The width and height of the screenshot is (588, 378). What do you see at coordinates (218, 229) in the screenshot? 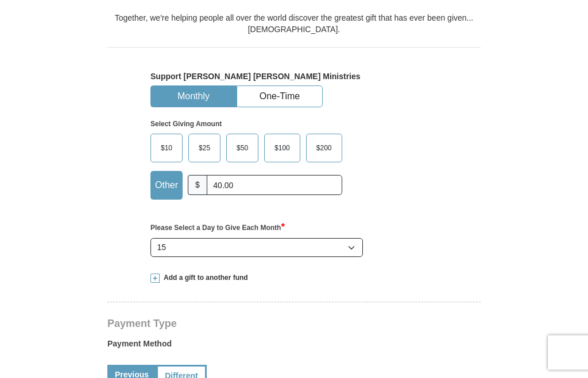
I see `strong: Please Select a Day to Give Each Month` at bounding box center [218, 229].